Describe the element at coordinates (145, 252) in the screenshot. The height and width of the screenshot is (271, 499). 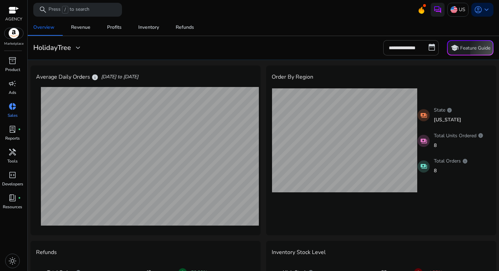
I see `h4: Refunds` at that location.